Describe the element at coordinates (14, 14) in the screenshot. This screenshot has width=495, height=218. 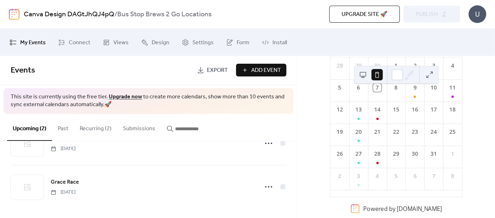
I see `img: logo` at that location.